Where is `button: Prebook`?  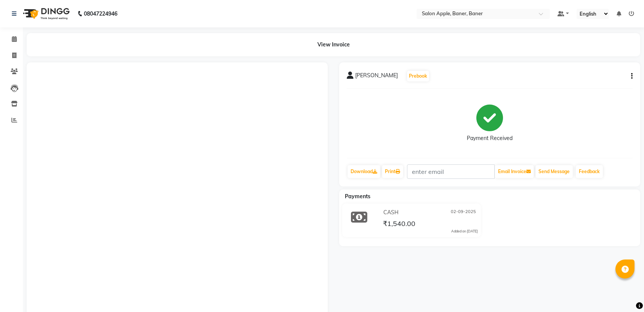
button: Prebook is located at coordinates (418, 76).